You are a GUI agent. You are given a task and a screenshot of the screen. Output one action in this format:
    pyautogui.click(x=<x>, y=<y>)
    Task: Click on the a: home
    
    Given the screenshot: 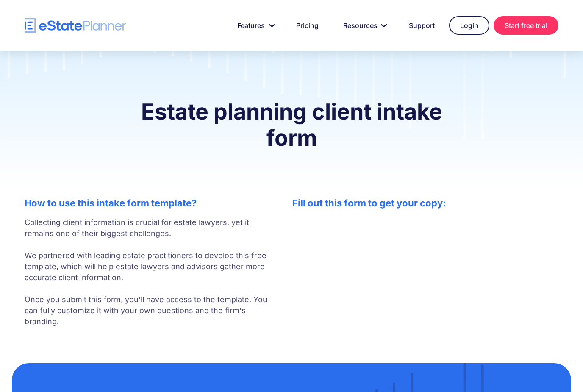 What is the action you would take?
    pyautogui.click(x=75, y=26)
    